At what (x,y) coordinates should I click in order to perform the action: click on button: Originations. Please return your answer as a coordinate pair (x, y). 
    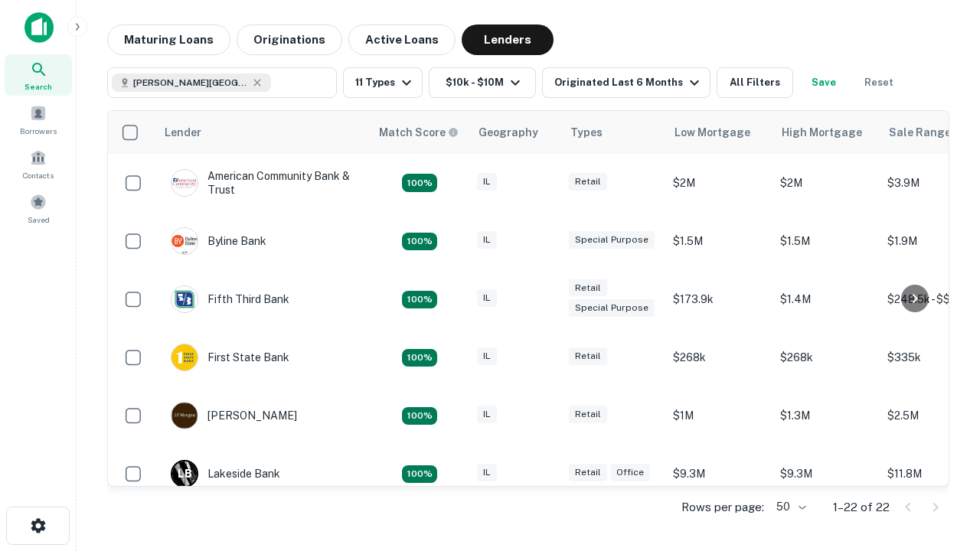
    Looking at the image, I should click on (289, 40).